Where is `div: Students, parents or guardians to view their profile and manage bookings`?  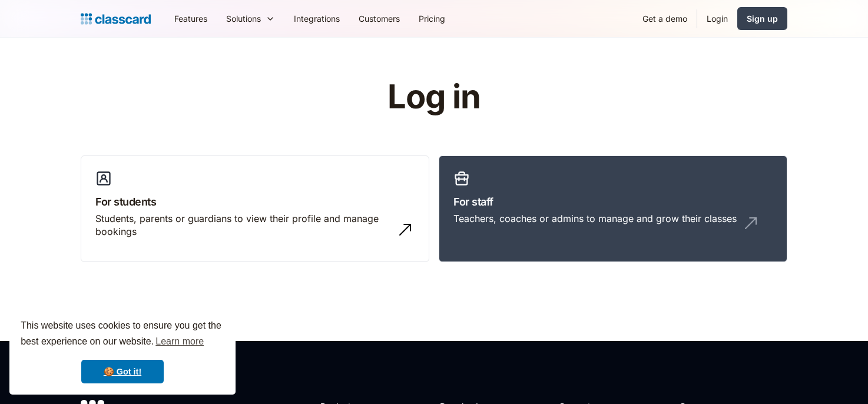
div: Students, parents or guardians to view their profile and manage bookings is located at coordinates (243, 225).